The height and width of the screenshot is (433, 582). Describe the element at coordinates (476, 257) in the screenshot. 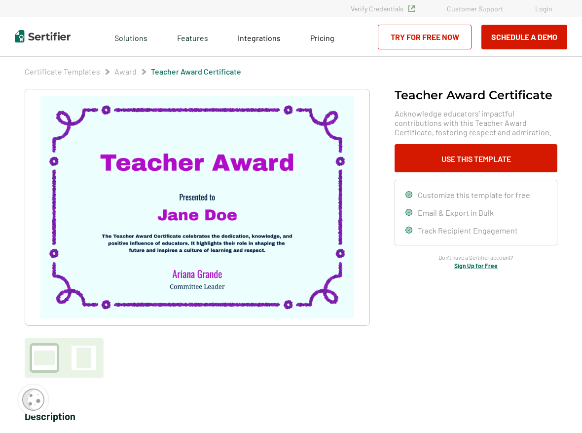

I see `span: Don’t have a Sertifier account?` at that location.